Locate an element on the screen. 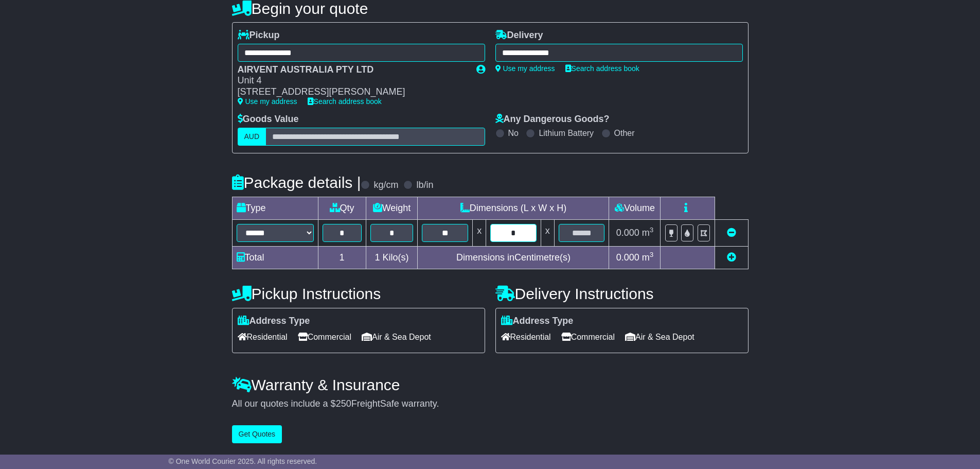 The width and height of the screenshot is (980, 469). td: Volume is located at coordinates (635, 208).